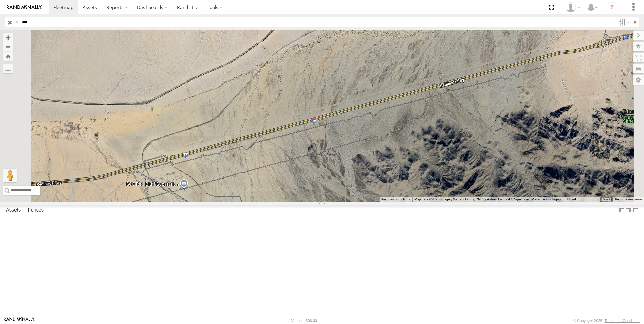  What do you see at coordinates (8, 56) in the screenshot?
I see `button: Zoom Home` at bounding box center [8, 56].